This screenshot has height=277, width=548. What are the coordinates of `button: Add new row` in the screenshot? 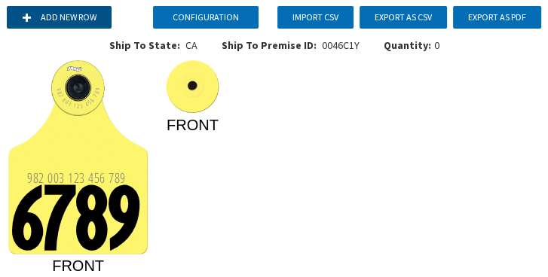 It's located at (59, 17).